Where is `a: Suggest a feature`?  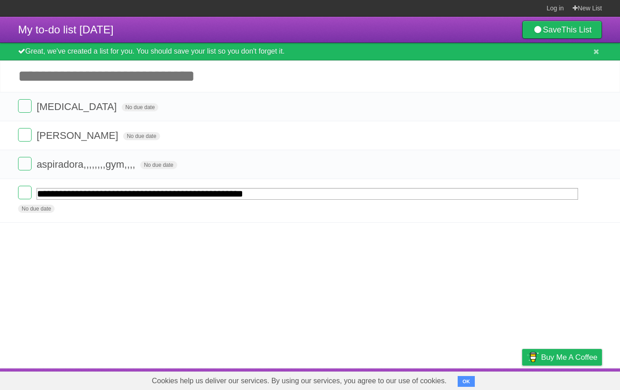 a: Suggest a feature is located at coordinates (573, 379).